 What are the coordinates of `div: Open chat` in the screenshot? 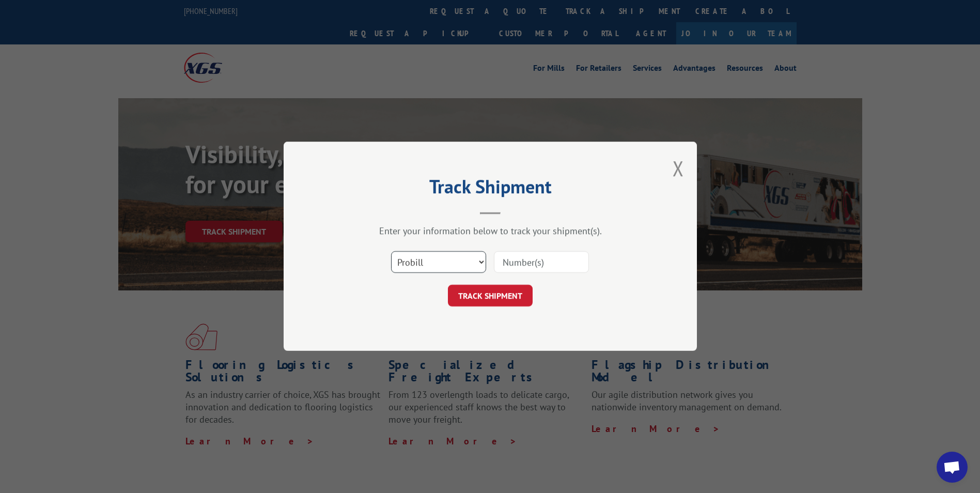 It's located at (952, 467).